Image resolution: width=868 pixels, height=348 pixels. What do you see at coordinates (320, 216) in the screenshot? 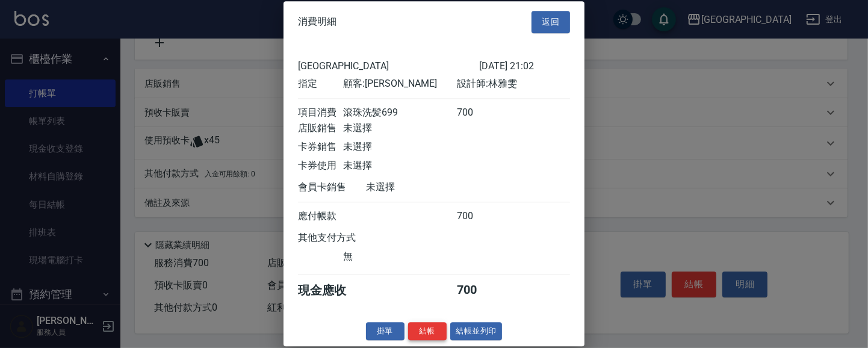
I see `div: 應付帳款` at bounding box center [320, 216].